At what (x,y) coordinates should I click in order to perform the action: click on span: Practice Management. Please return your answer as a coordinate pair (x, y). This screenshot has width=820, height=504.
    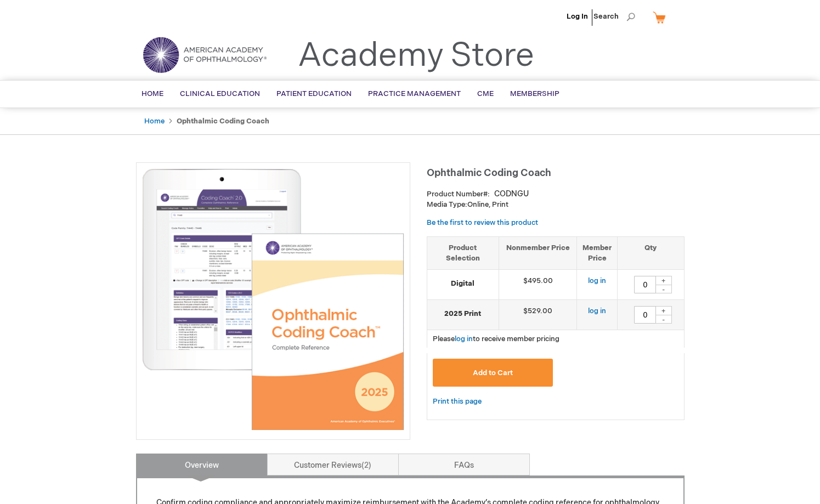
    Looking at the image, I should click on (414, 93).